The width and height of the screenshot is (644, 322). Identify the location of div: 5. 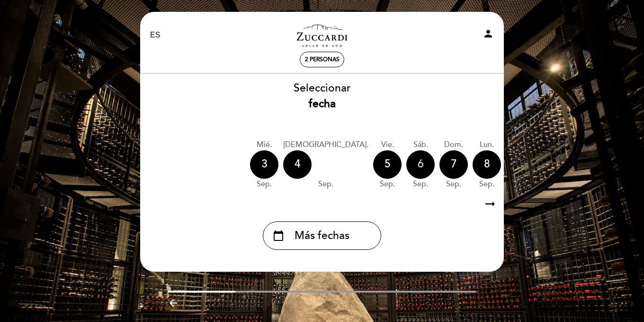
(388, 165).